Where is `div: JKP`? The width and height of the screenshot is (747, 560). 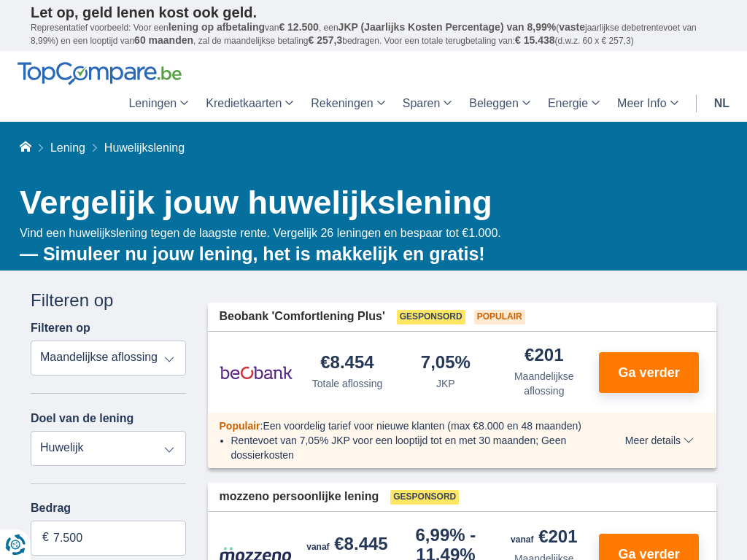 div: JKP is located at coordinates (446, 384).